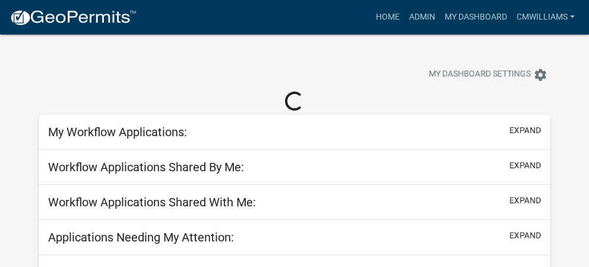 The height and width of the screenshot is (267, 589). Describe the element at coordinates (488, 74) in the screenshot. I see `button: My Dashboard Settingssettings` at that location.